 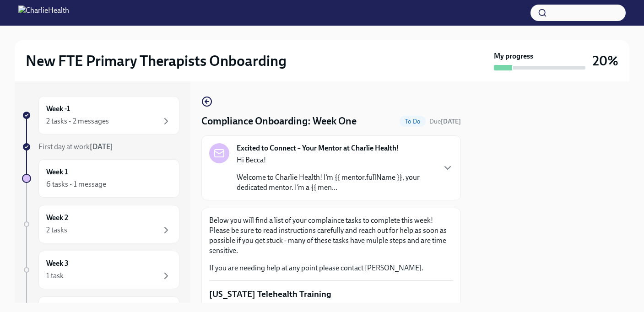 I want to click on h6: Week 2, so click(x=57, y=218).